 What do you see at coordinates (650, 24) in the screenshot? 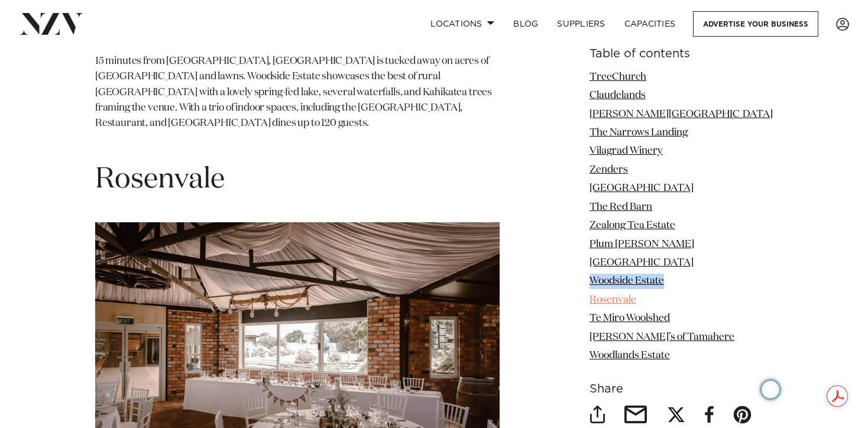
I see `a: Capacities` at bounding box center [650, 24].